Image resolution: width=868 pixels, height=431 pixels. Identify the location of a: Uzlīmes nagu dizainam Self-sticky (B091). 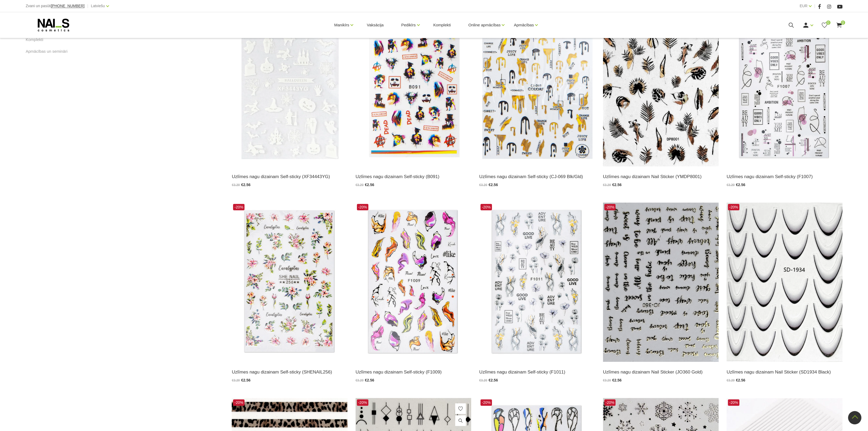
(413, 177).